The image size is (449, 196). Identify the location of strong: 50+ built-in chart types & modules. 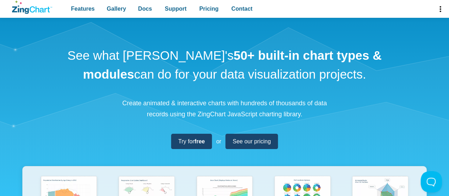
(232, 65).